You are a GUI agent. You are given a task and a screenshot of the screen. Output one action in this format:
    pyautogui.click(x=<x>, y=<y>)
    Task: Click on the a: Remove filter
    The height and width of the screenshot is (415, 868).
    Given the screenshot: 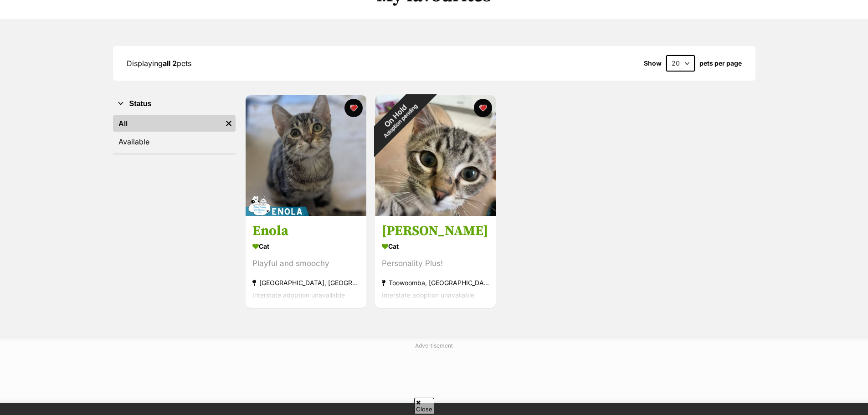 What is the action you would take?
    pyautogui.click(x=228, y=123)
    